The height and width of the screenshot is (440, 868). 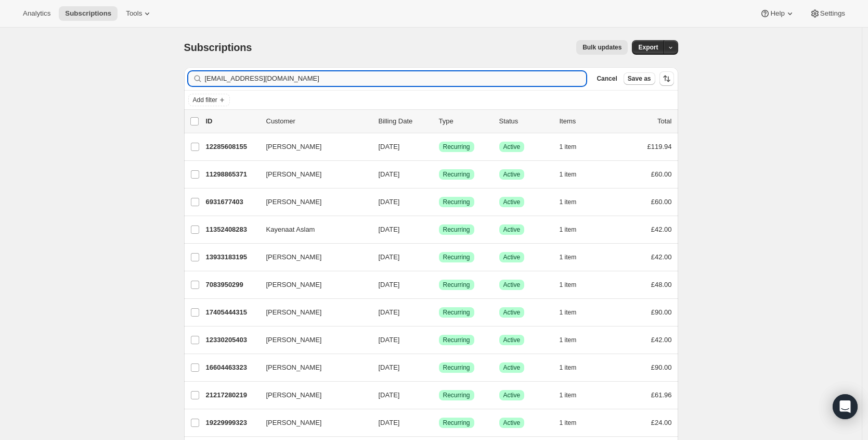 What do you see at coordinates (405, 121) in the screenshot?
I see `p: Billing Date` at bounding box center [405, 121].